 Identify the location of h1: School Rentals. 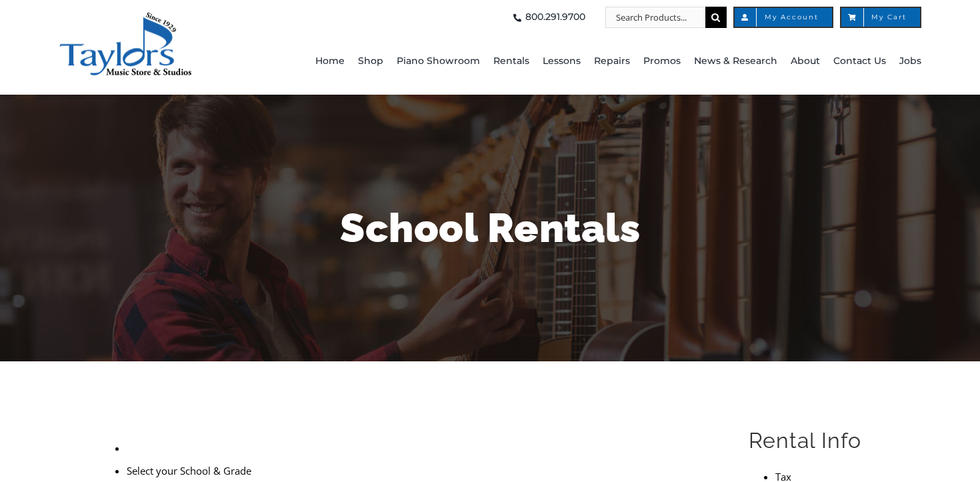
(490, 228).